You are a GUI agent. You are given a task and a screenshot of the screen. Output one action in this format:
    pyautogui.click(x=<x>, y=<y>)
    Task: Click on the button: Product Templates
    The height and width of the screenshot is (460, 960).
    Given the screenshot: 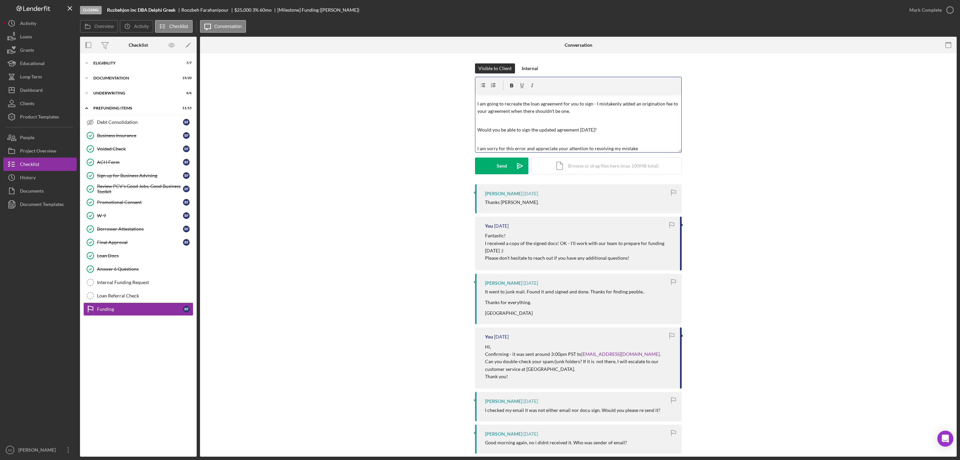 What is the action you would take?
    pyautogui.click(x=40, y=117)
    